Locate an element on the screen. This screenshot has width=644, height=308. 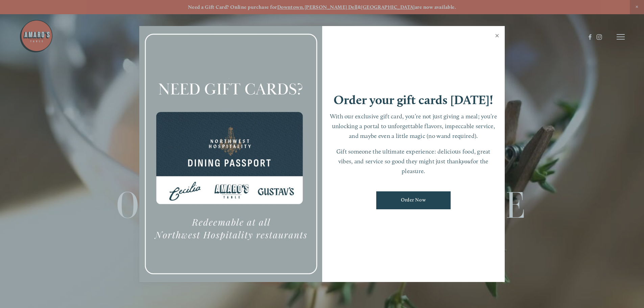
p: Gift someone the ultimate experience: delicious food, great vibes, and service so good they might... is located at coordinates (413, 162).